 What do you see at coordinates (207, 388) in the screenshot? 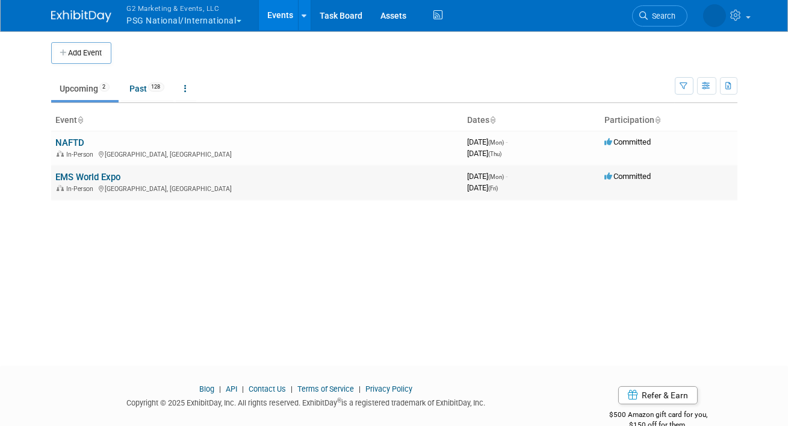
I see `a: Blog` at bounding box center [207, 388].